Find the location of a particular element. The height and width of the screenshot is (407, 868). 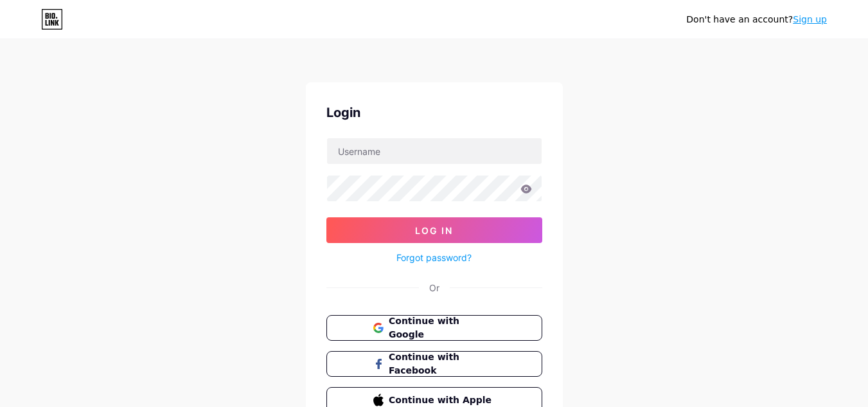

div: Or is located at coordinates (434, 287).